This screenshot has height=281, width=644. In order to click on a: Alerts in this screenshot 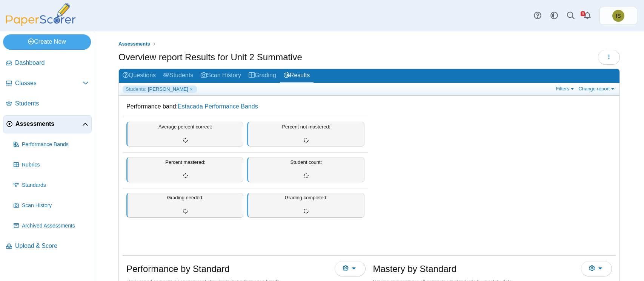, I will do `click(587, 16)`.